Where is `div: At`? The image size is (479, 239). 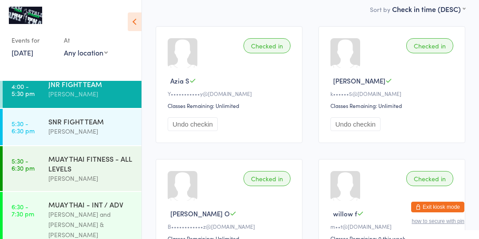 div: At is located at coordinates (86, 40).